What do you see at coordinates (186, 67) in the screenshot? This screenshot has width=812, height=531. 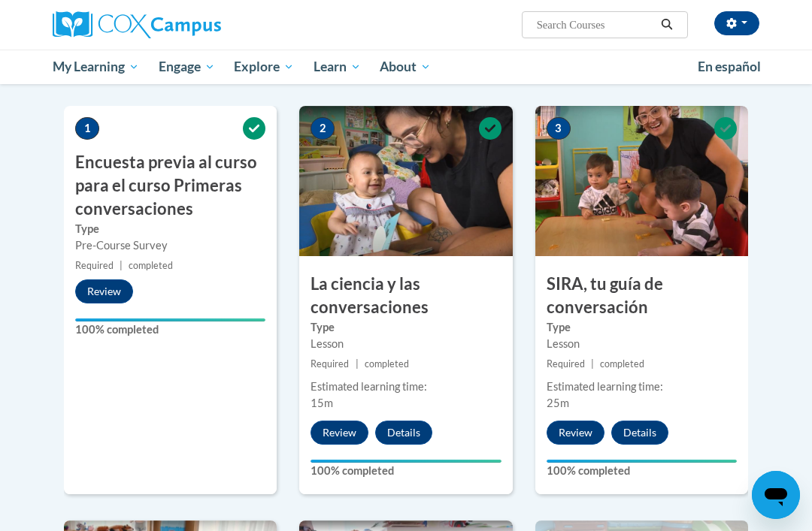 I see `span: Engage` at bounding box center [186, 67].